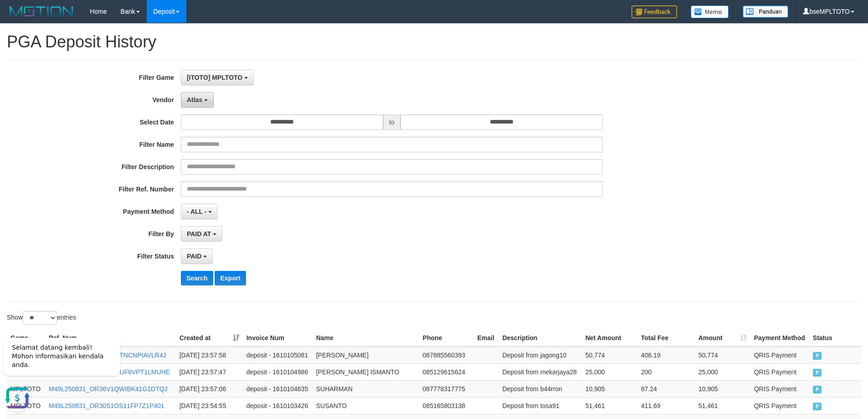  I want to click on th: Status, so click(835, 338).